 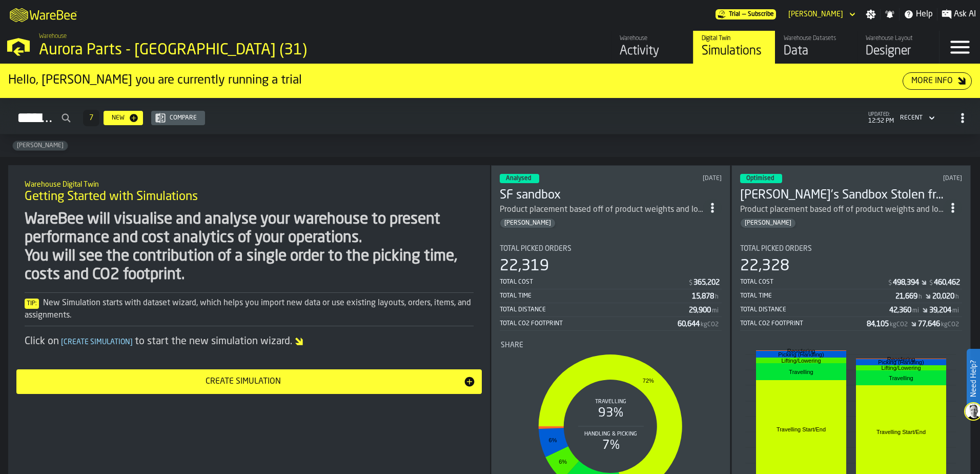 What do you see at coordinates (746, 15) in the screenshot?
I see `a: link-to-/wh/i/aa2e4adb-2cd5-4688-aa4a-ec82bcf75d46/pricing/` at bounding box center [746, 15].